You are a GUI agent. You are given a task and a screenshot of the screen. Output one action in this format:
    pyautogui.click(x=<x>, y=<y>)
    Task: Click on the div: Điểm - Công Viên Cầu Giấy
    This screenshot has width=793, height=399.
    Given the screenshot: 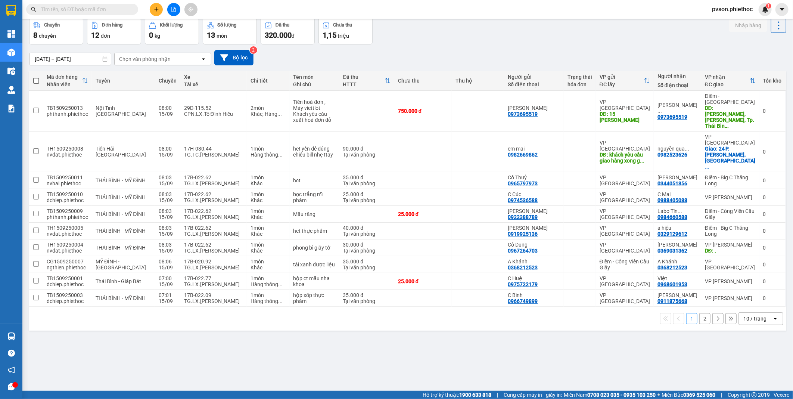 What is the action you would take?
    pyautogui.click(x=730, y=214)
    